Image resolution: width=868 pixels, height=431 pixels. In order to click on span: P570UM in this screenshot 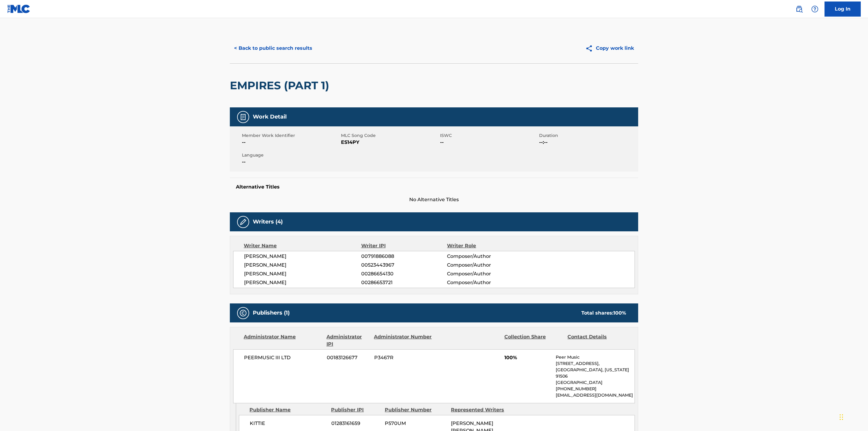, I will do `click(415, 423)`.